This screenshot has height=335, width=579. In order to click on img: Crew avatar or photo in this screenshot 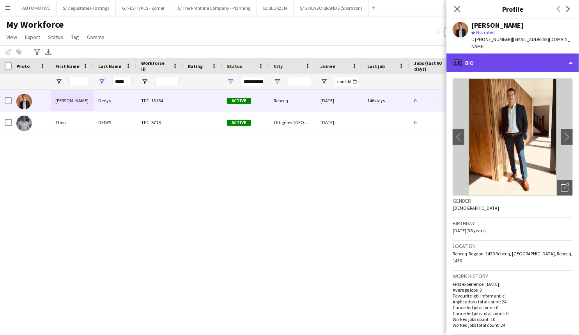, I will do `click(513, 137)`.